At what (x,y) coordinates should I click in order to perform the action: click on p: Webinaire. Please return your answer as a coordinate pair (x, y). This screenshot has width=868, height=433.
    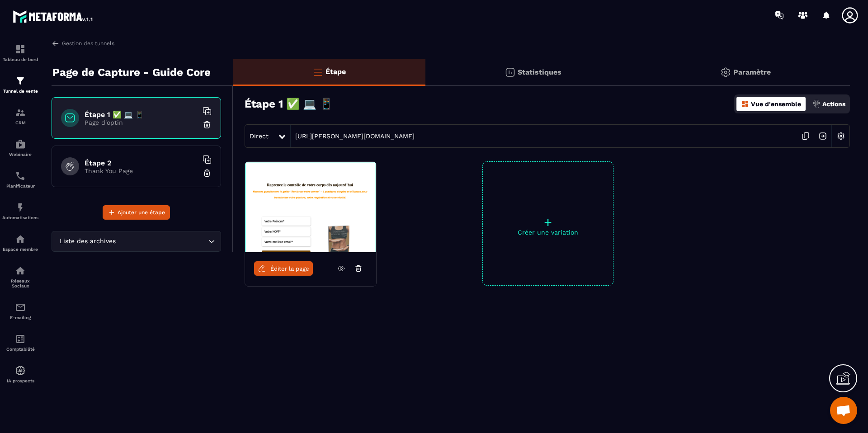
    Looking at the image, I should click on (20, 154).